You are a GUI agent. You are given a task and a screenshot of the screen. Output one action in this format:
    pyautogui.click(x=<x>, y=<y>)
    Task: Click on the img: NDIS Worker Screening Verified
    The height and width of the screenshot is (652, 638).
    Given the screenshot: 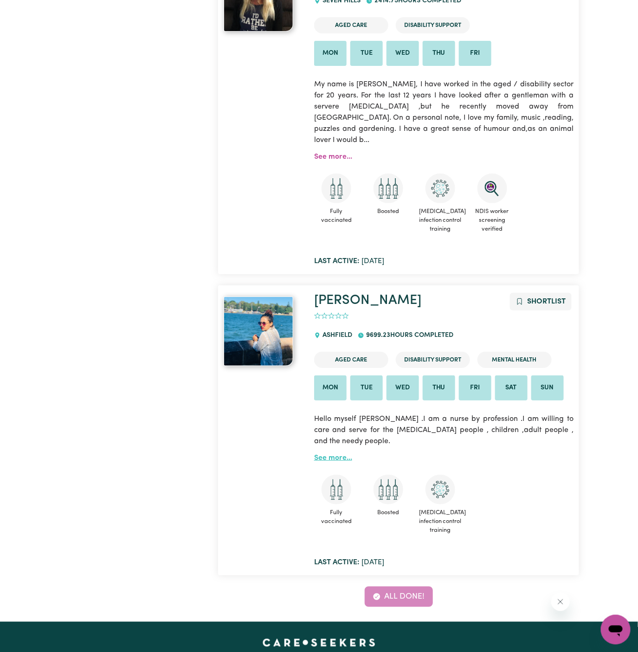 What is the action you would take?
    pyautogui.click(x=492, y=188)
    